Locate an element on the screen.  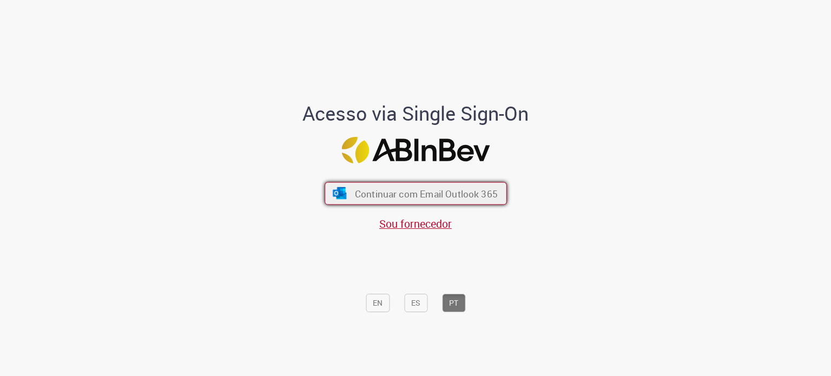
span: Continuar com Email Outlook 365 is located at coordinates (426, 193).